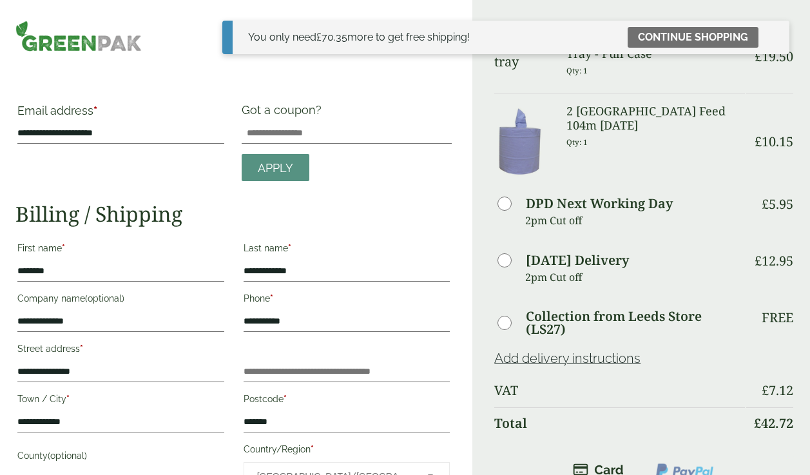 This screenshot has height=475, width=810. I want to click on label: Company name, so click(120, 300).